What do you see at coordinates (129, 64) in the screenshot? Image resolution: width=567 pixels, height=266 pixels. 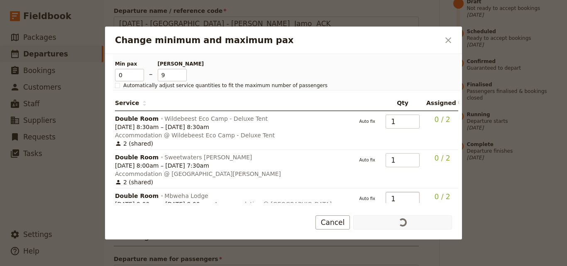 I see `span: Min pax` at bounding box center [129, 64].